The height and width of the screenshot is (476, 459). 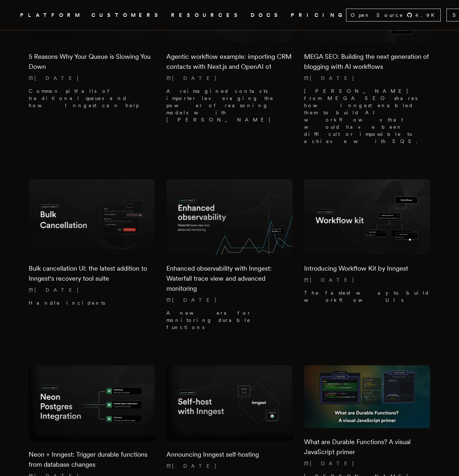 What do you see at coordinates (266, 15) in the screenshot?
I see `a: DOCS` at bounding box center [266, 15].